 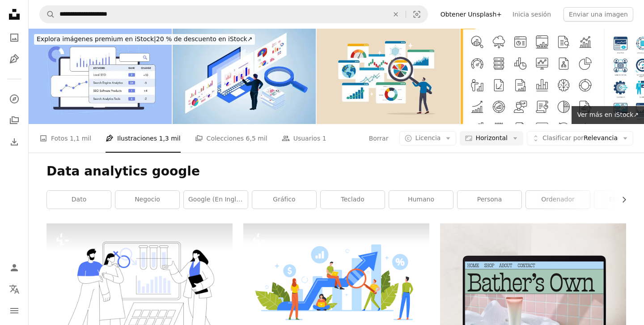 What do you see at coordinates (14, 267) in the screenshot?
I see `a: Iniciar sesión / Registrarse` at bounding box center [14, 267].